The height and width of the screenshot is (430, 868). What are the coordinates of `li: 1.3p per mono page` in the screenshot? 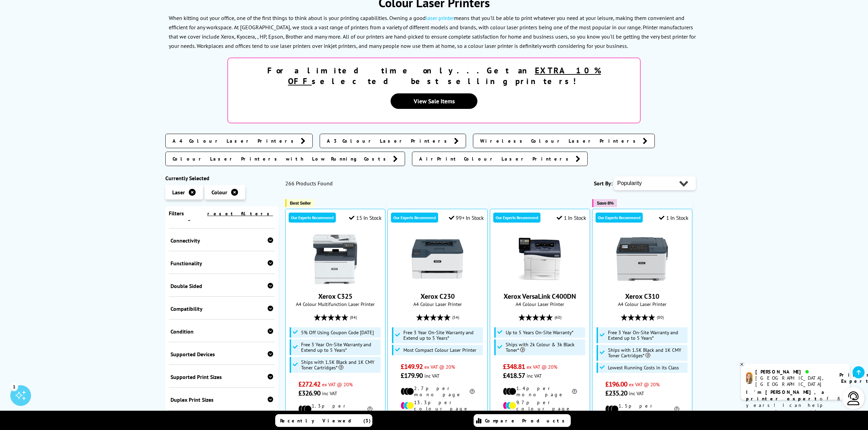 It's located at (335, 409).